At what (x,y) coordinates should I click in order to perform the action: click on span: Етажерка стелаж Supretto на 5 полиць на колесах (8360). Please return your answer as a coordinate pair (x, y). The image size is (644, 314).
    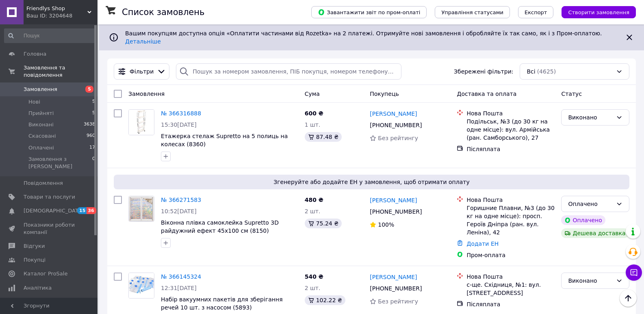
    Looking at the image, I should click on (224, 140).